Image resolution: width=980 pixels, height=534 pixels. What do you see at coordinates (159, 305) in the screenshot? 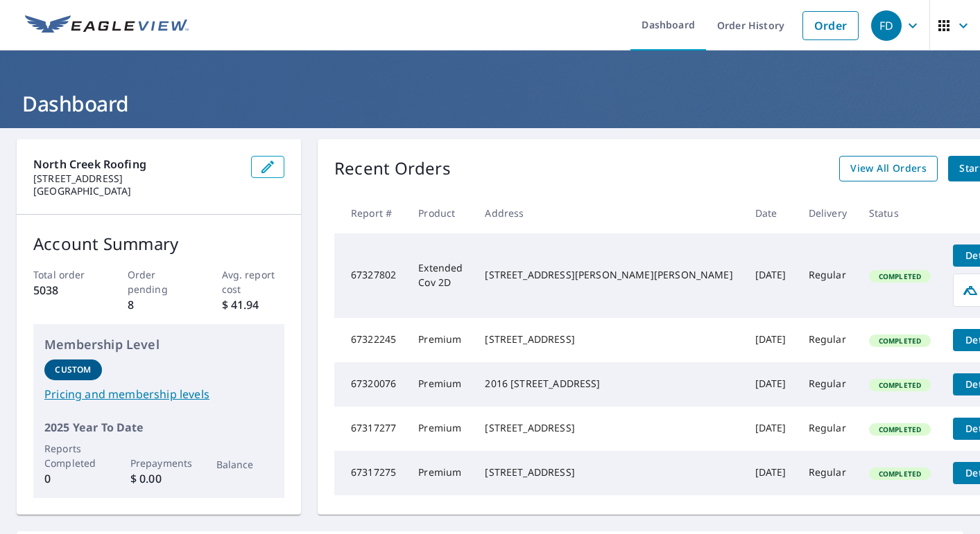
I see `p: 8` at bounding box center [159, 305].